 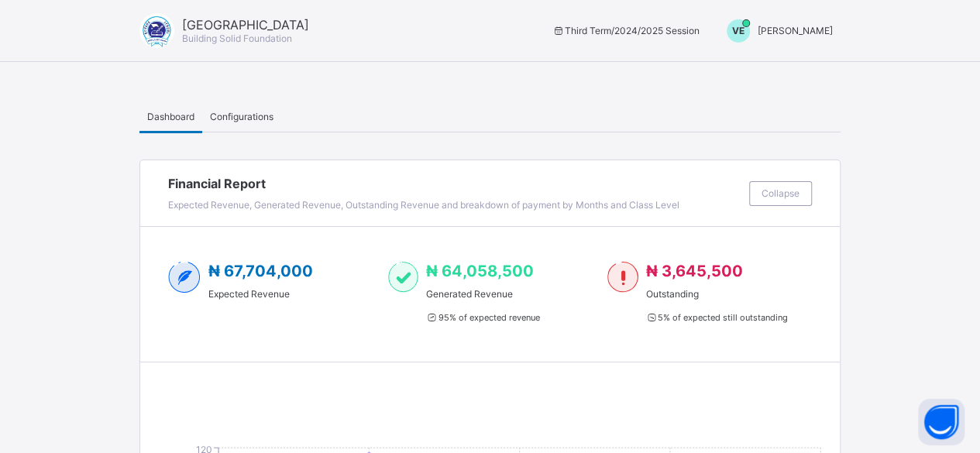 I want to click on span: 95 % of expected revenue, so click(x=482, y=318).